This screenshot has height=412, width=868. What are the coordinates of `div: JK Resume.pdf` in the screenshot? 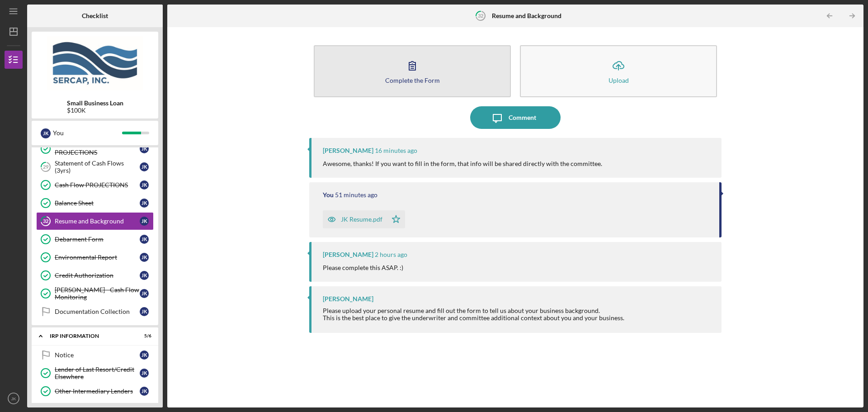 It's located at (362, 219).